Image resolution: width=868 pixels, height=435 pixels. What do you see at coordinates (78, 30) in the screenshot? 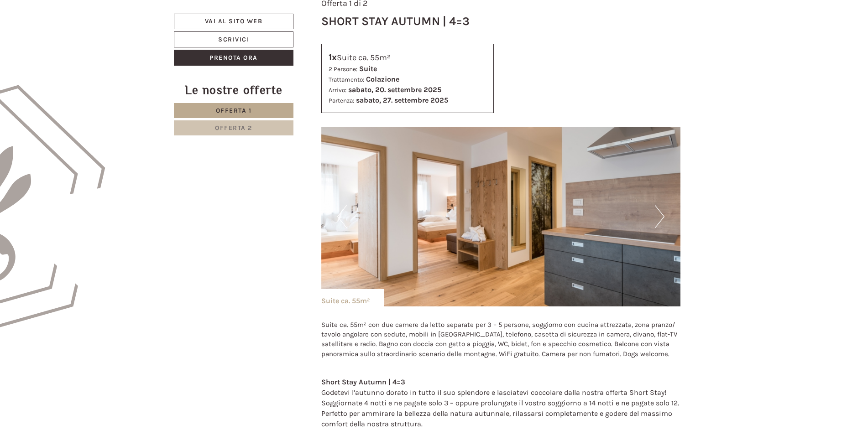
I see `div: Hotel B&B Feldmessner` at bounding box center [78, 30].